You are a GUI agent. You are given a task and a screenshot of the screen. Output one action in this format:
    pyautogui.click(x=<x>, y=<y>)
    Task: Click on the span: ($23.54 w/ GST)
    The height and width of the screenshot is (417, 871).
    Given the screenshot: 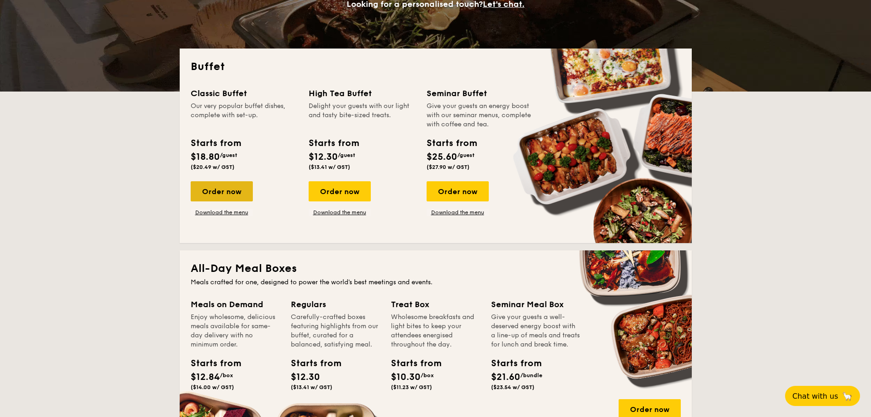 What is the action you would take?
    pyautogui.click(x=513, y=387)
    